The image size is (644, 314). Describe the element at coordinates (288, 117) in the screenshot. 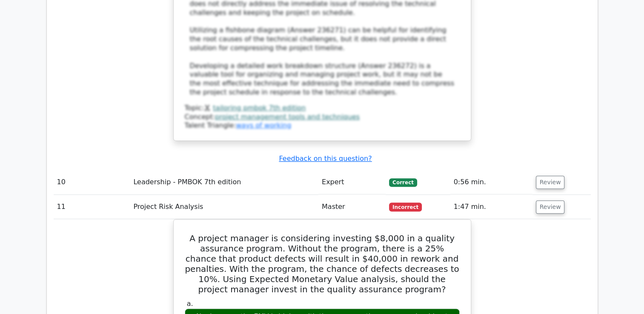

I see `a: project management tools and techniques` at that location.